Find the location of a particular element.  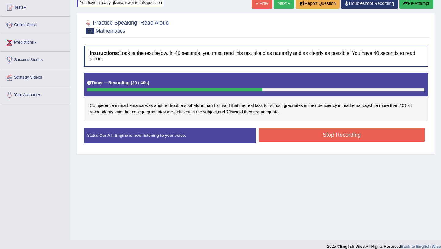

b: Recording is located at coordinates (119, 83).